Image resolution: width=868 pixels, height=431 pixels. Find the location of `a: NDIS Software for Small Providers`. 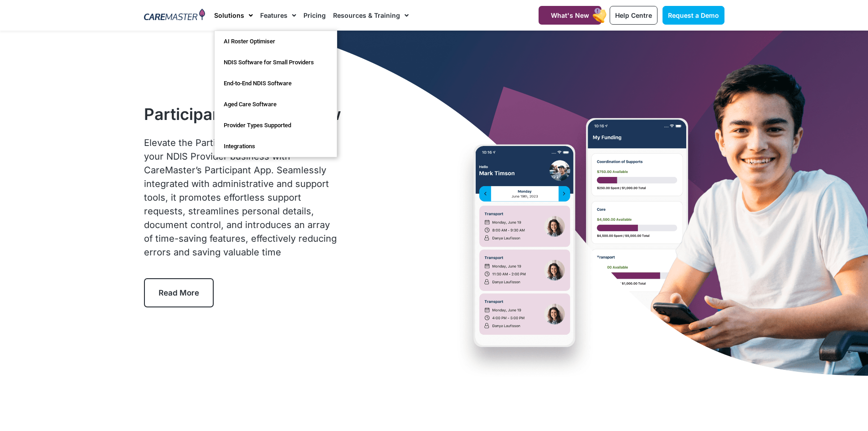

a: NDIS Software for Small Providers is located at coordinates (276, 63).